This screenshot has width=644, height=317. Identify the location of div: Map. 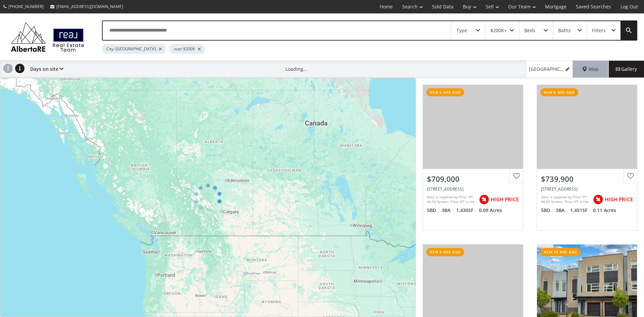
(591, 69).